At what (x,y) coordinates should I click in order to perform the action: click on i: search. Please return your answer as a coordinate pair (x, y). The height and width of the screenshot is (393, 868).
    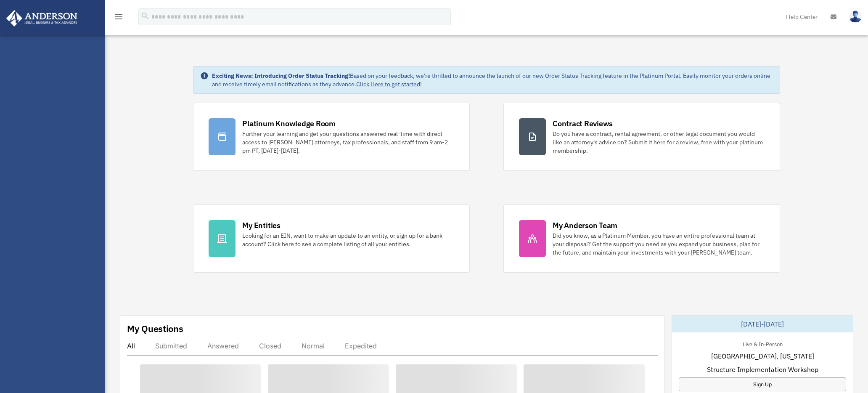
    Looking at the image, I should click on (145, 16).